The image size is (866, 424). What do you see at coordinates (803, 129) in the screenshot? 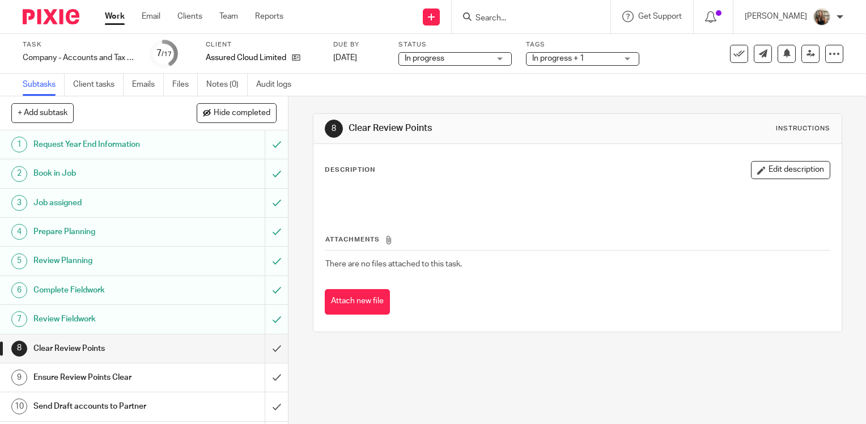
I see `div: Instructions` at bounding box center [803, 129].